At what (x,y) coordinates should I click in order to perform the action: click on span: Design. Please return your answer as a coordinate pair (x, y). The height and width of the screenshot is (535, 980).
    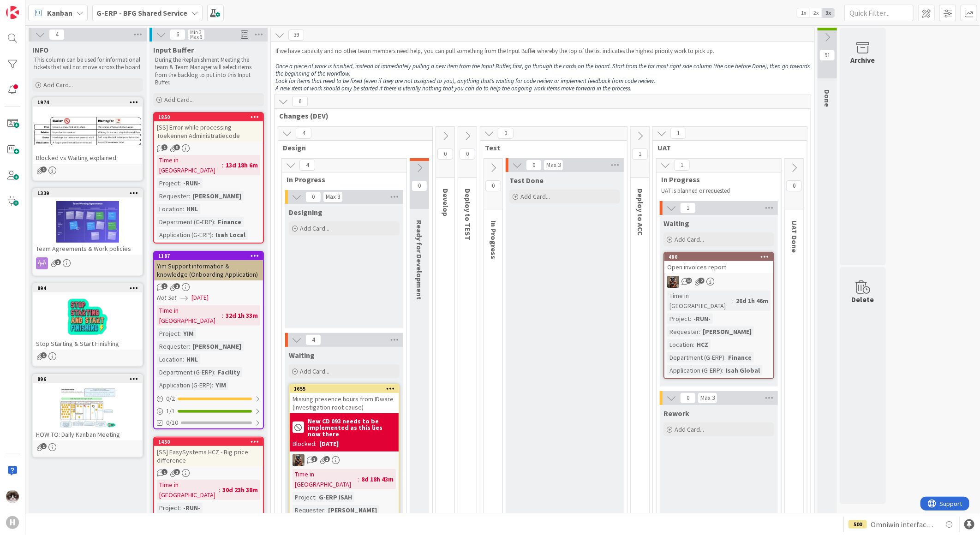
    Looking at the image, I should click on (352, 148).